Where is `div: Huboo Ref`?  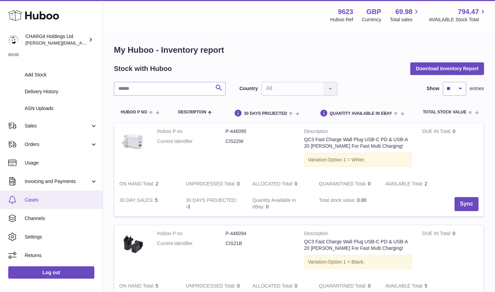
div: Huboo Ref is located at coordinates (341, 20).